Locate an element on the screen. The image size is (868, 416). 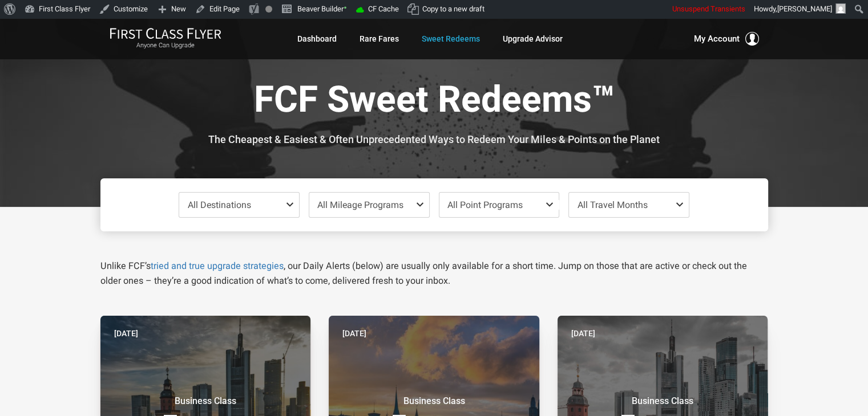
button: My Account is located at coordinates (726, 39).